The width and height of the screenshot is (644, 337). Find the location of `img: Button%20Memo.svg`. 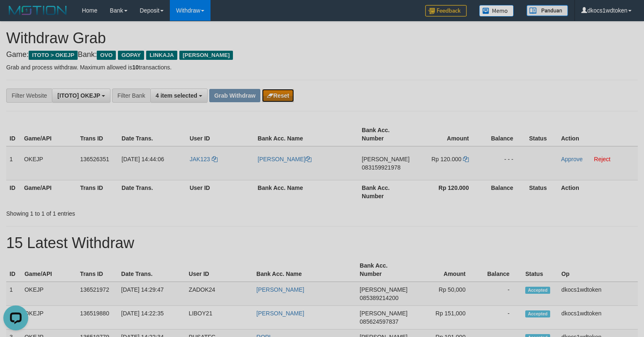

img: Button%20Memo.svg is located at coordinates (497, 11).